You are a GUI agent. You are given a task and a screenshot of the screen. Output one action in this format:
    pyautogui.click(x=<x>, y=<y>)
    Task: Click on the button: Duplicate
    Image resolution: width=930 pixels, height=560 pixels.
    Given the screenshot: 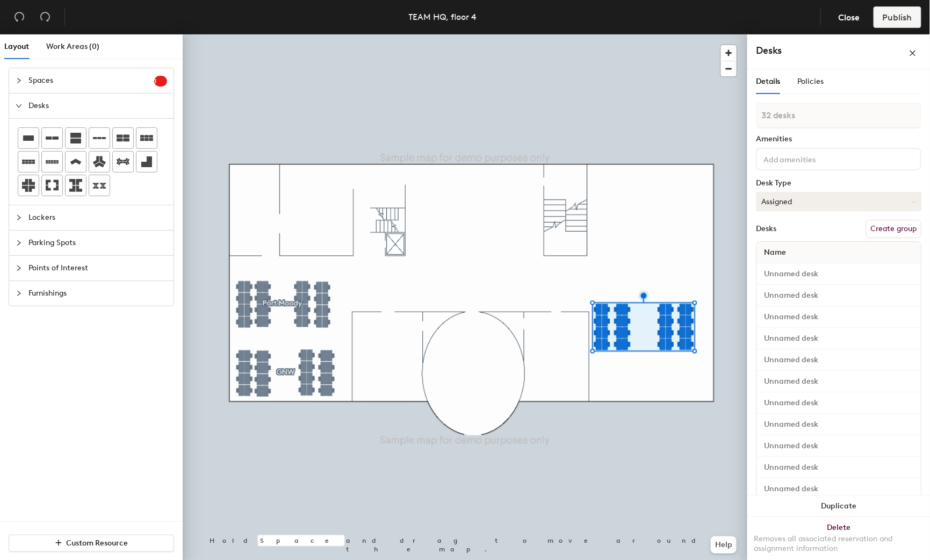 What is the action you would take?
    pyautogui.click(x=839, y=506)
    